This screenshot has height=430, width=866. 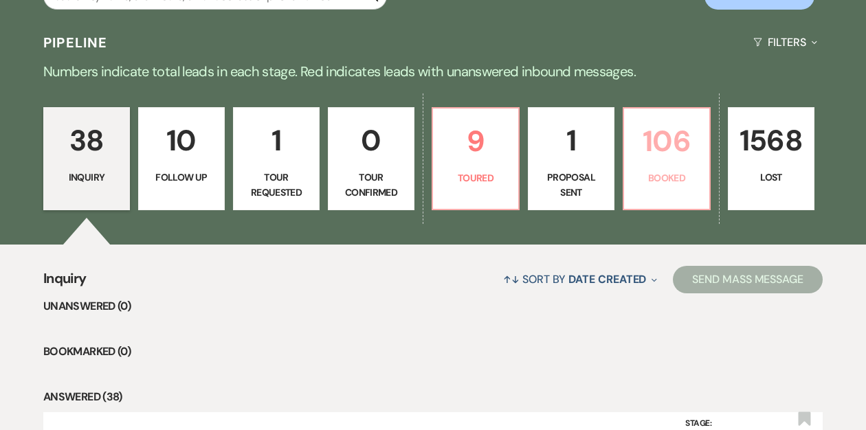 What do you see at coordinates (475, 159) in the screenshot?
I see `a: 9Toured` at bounding box center [475, 159].